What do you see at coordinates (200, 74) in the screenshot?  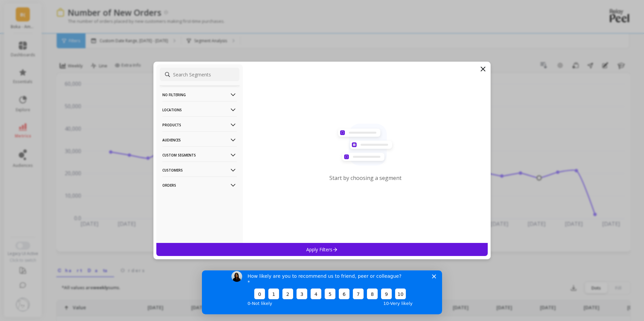 I see `input: Search Segments` at bounding box center [200, 74].